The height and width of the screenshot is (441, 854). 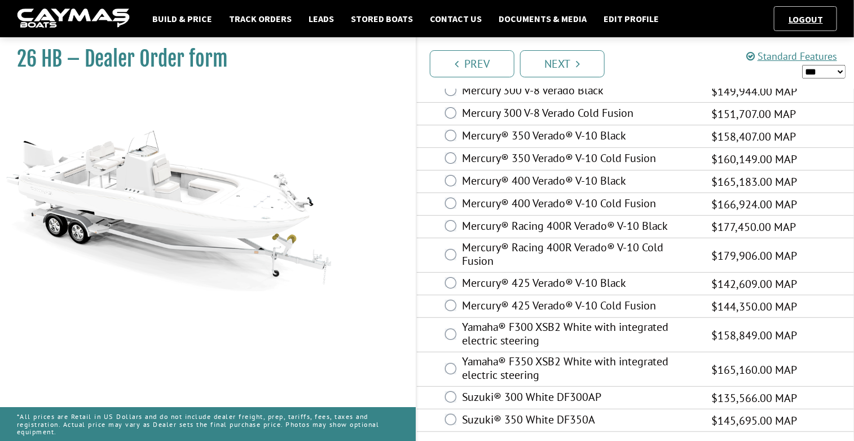 What do you see at coordinates (754, 137) in the screenshot?
I see `span: $158,407.00 MAP` at bounding box center [754, 137].